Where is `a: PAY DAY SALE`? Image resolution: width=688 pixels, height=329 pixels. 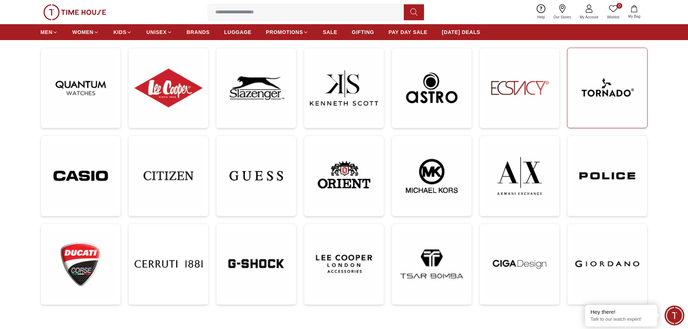
a: PAY DAY SALE is located at coordinates (408, 32).